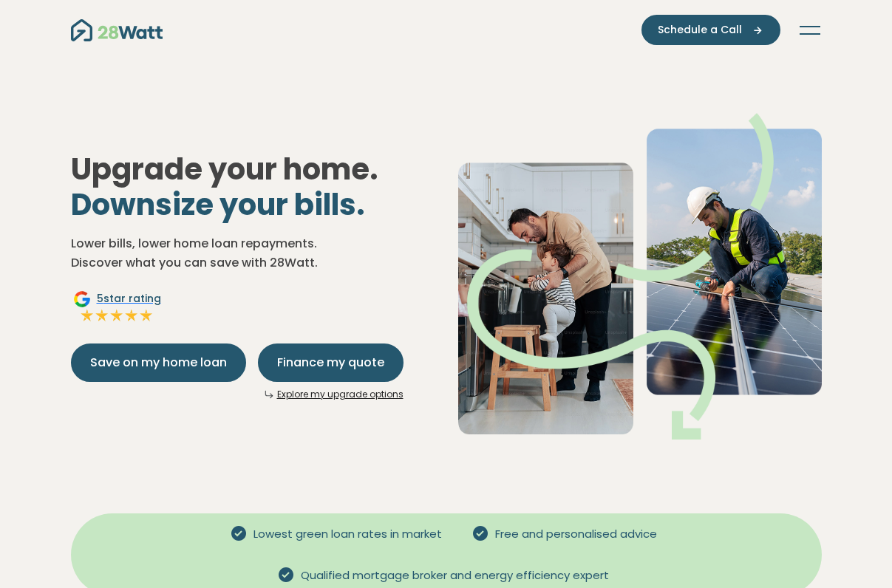 Image resolution: width=892 pixels, height=588 pixels. Describe the element at coordinates (330, 362) in the screenshot. I see `span: Finance my quote` at that location.